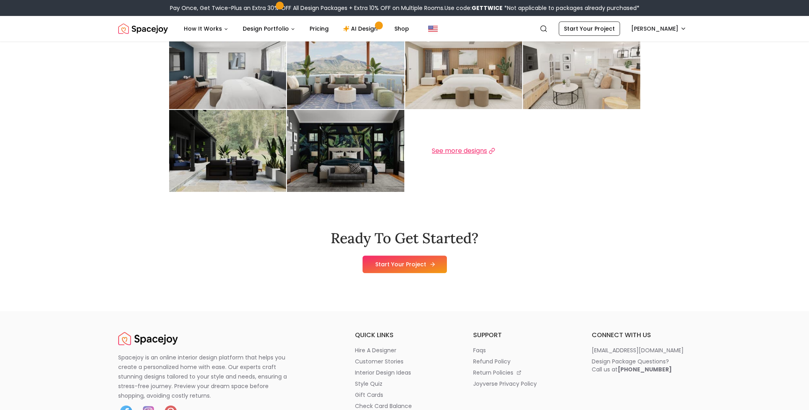 This screenshot has height=410, width=809. I want to click on p: check card balance, so click(383, 406).